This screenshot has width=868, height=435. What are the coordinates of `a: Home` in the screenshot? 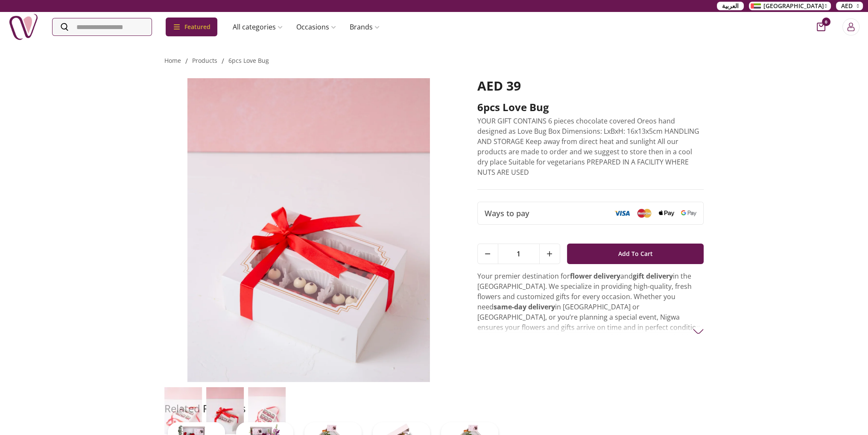 It's located at (173, 60).